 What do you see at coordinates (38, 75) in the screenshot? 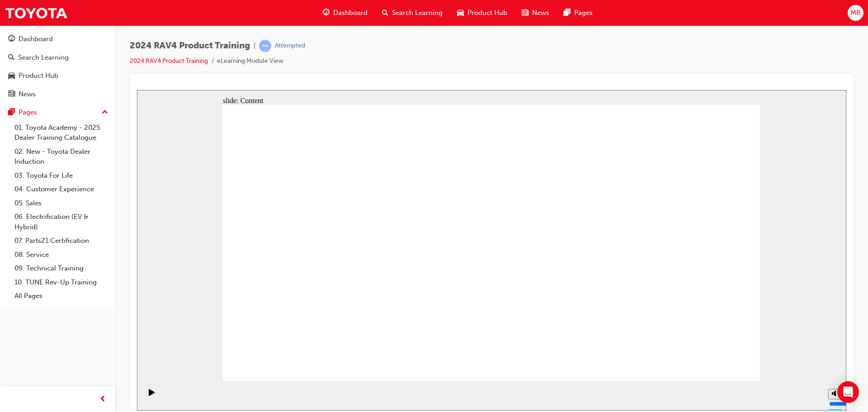
I see `div: Product Hub` at bounding box center [38, 75].